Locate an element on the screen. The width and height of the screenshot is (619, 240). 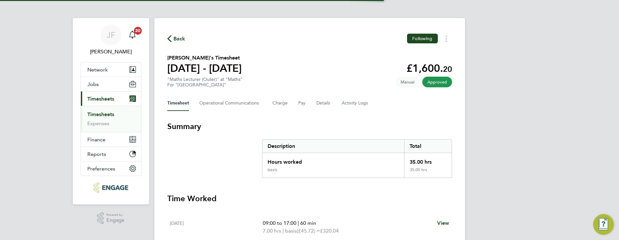
button: Operational Communications is located at coordinates (231, 103).